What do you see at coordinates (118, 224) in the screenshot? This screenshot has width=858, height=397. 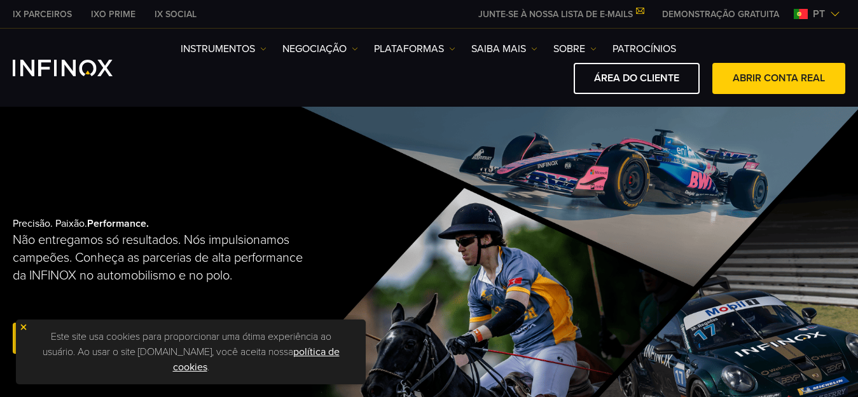 I see `strong: Performance.` at bounding box center [118, 224].